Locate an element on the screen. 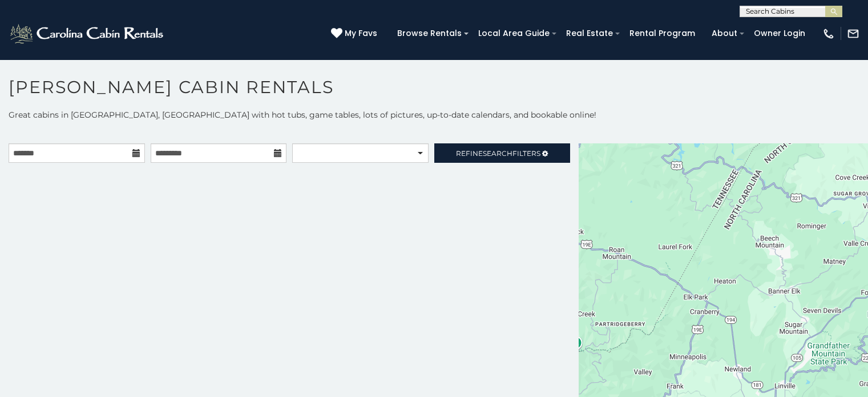 The image size is (868, 397). span: Refine Filters is located at coordinates (498, 153).